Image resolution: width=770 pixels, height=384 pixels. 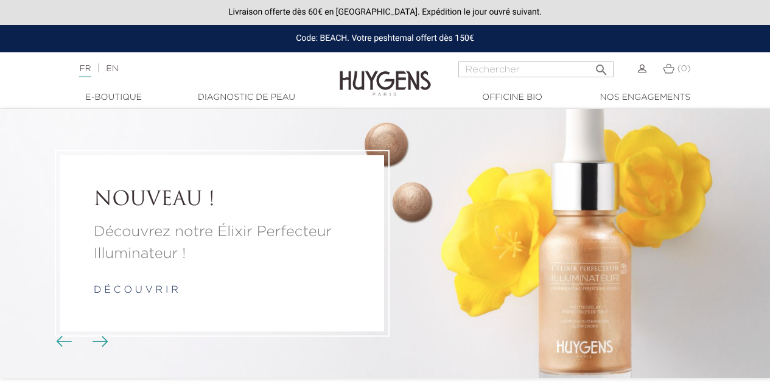 I want to click on span: (0), so click(x=684, y=69).